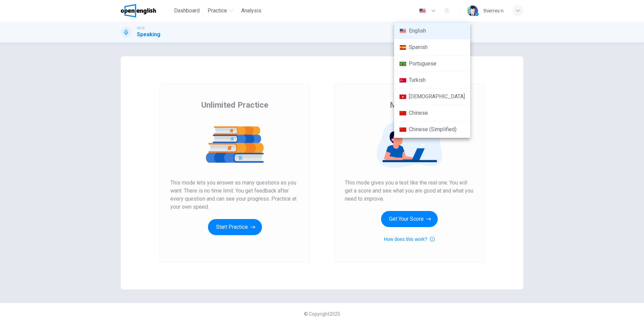  Describe the element at coordinates (432, 31) in the screenshot. I see `li: English` at that location.